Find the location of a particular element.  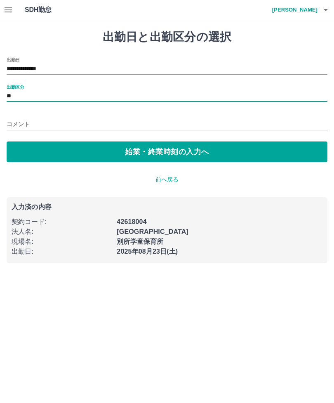

p: 法人名 : is located at coordinates (61, 232).